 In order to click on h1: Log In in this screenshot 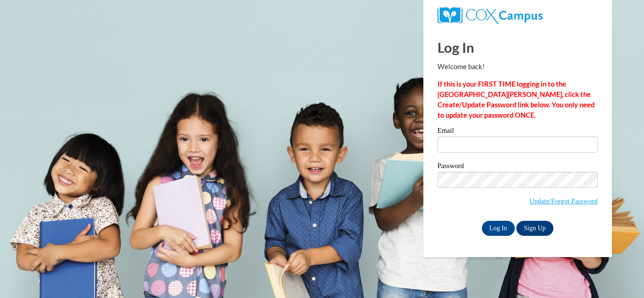, I will do `click(517, 47)`.